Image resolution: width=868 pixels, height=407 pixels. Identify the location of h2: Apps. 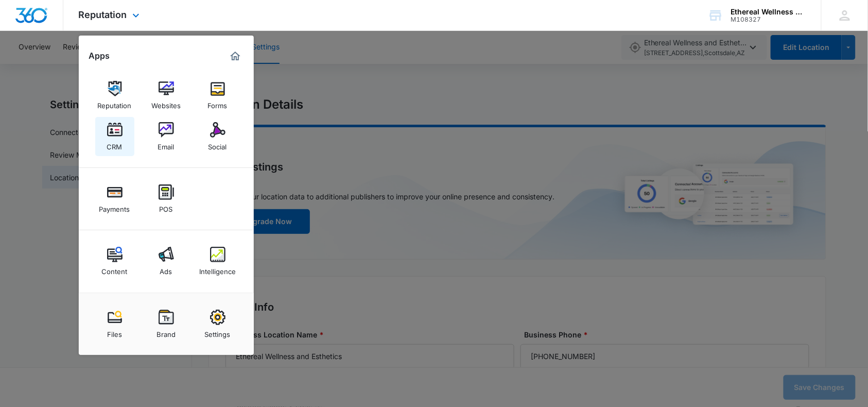
(99, 56).